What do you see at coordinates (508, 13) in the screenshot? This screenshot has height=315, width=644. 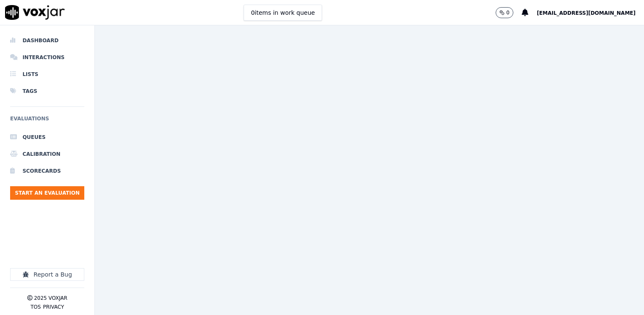 I see `p: 0` at bounding box center [508, 13].